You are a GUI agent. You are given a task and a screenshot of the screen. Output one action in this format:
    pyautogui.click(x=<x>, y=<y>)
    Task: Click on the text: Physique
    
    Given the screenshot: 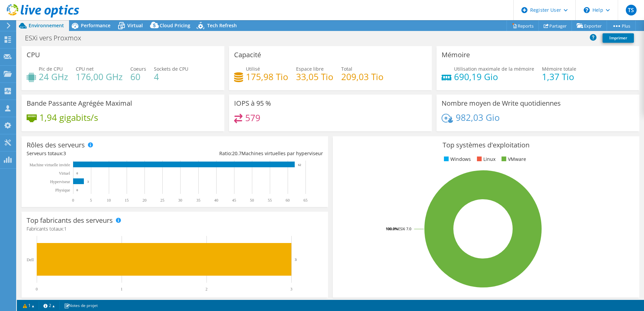 What is the action you would take?
    pyautogui.click(x=63, y=190)
    